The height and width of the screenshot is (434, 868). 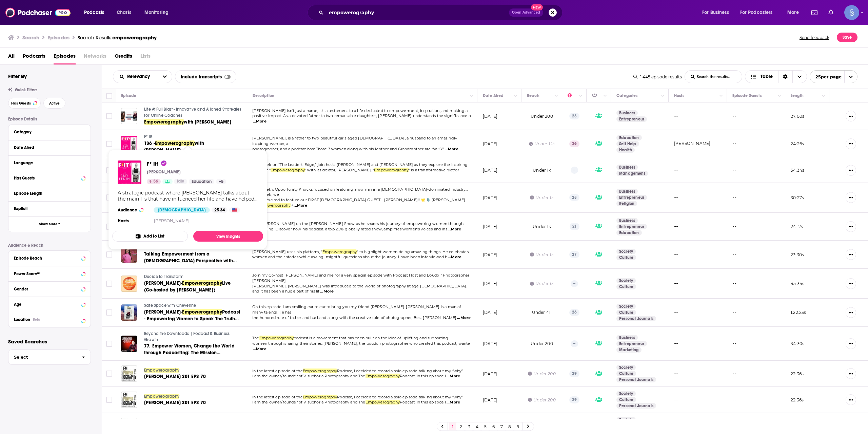 What do you see at coordinates (441, 13) in the screenshot?
I see `div: Search podcasts, credits, & more...` at bounding box center [441, 13].